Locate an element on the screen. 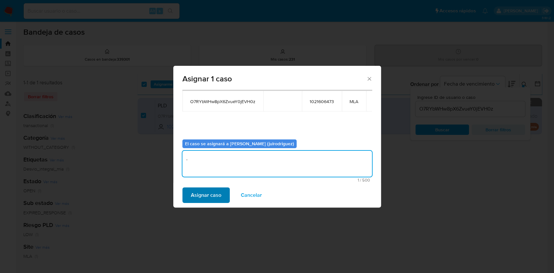 This screenshot has width=554, height=273. span: Cancelar is located at coordinates (251, 195).